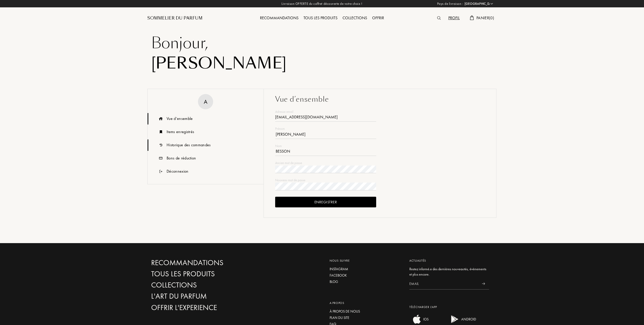  What do you see at coordinates (454, 18) in the screenshot?
I see `div: Profil` at bounding box center [454, 18].